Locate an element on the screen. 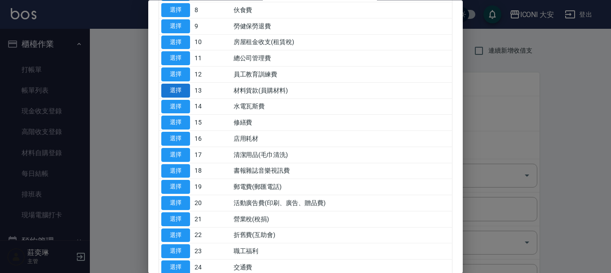 This screenshot has width=611, height=273. td: 10 is located at coordinates (212, 43).